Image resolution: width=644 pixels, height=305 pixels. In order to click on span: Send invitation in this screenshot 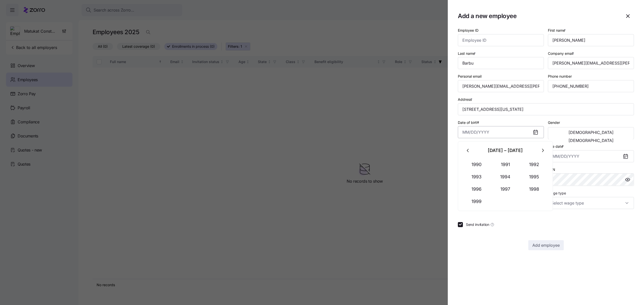, I will do `click(478, 225)`.